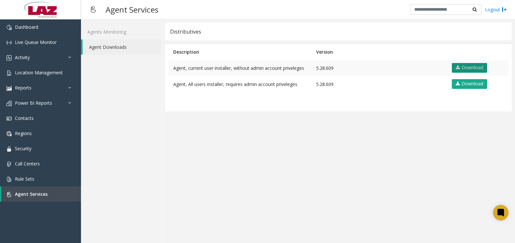  What do you see at coordinates (23, 133) in the screenshot?
I see `span: Regions` at bounding box center [23, 133].